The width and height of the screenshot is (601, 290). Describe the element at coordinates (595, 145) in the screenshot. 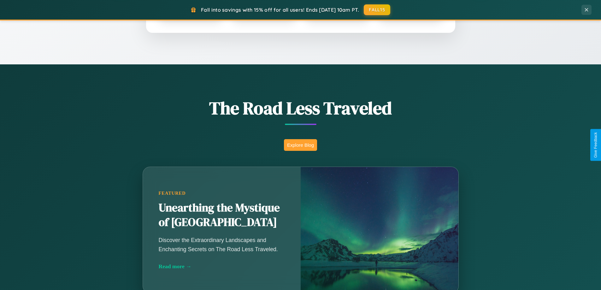

I see `div: Give Feedback` at that location.